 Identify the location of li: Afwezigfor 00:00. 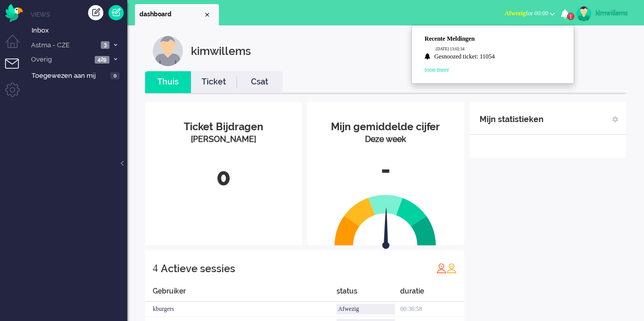
(530, 14).